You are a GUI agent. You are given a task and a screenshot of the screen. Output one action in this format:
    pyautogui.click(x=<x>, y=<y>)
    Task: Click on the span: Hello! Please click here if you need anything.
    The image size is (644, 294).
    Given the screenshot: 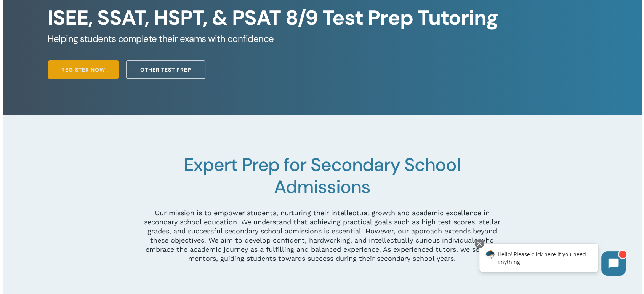 What is the action you would take?
    pyautogui.click(x=71, y=20)
    